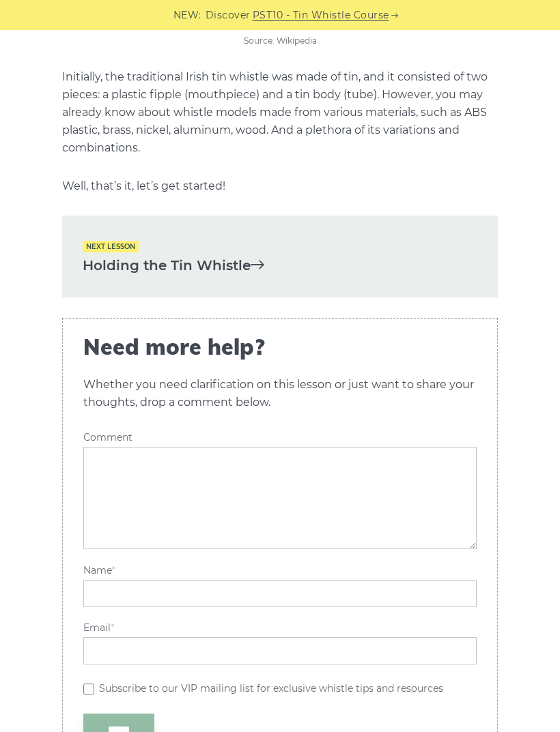  What do you see at coordinates (228, 15) in the screenshot?
I see `span: Discover` at bounding box center [228, 15].